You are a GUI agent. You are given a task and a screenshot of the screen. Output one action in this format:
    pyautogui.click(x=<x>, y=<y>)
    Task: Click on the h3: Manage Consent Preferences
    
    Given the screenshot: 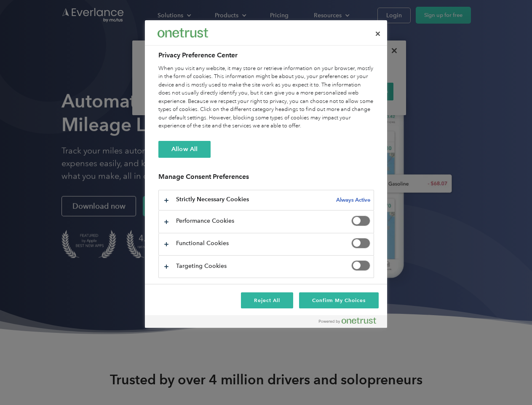 What is the action you would take?
    pyautogui.click(x=267, y=179)
    